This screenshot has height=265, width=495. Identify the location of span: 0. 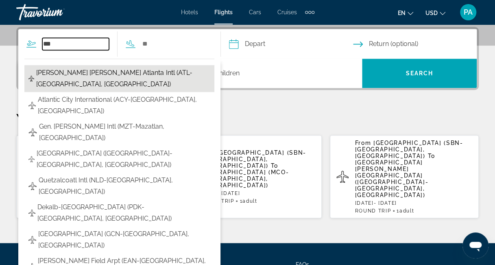
(225, 73).